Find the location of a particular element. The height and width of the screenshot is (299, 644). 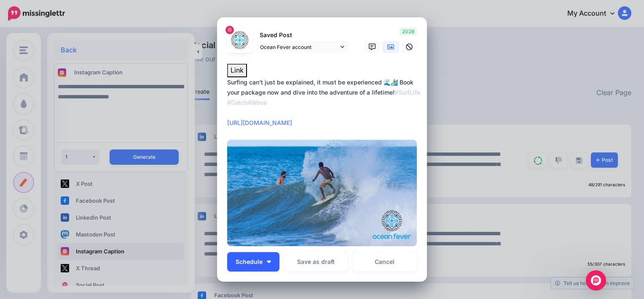

img: arrow-down-white.png is located at coordinates (269, 262).